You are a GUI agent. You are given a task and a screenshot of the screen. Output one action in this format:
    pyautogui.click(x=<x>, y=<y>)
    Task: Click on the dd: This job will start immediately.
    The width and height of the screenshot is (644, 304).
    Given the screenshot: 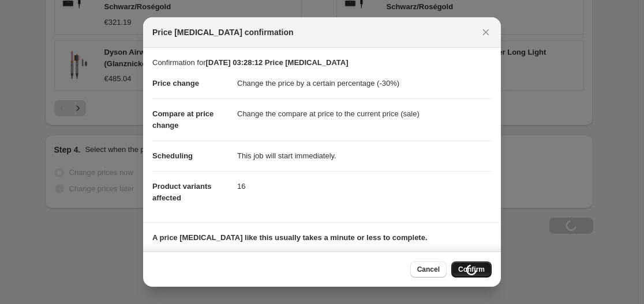 What is the action you would take?
    pyautogui.click(x=364, y=156)
    